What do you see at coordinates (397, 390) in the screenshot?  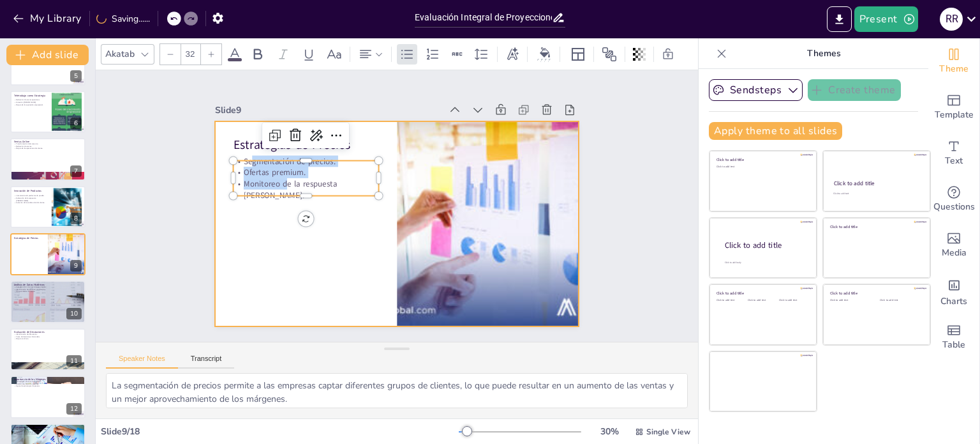 I see `textarea: La segmentación de precios permite a las empresas captar diferentes grupos de clientes, lo que pu...` at bounding box center [397, 390].